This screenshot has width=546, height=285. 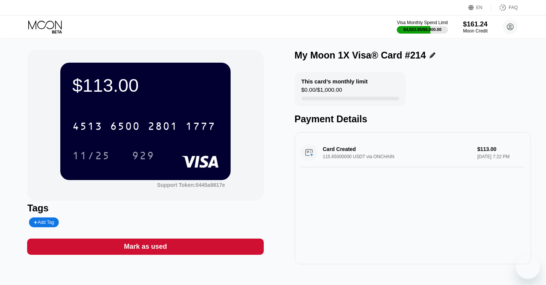 What do you see at coordinates (480, 8) in the screenshot?
I see `div: EN` at bounding box center [480, 8].